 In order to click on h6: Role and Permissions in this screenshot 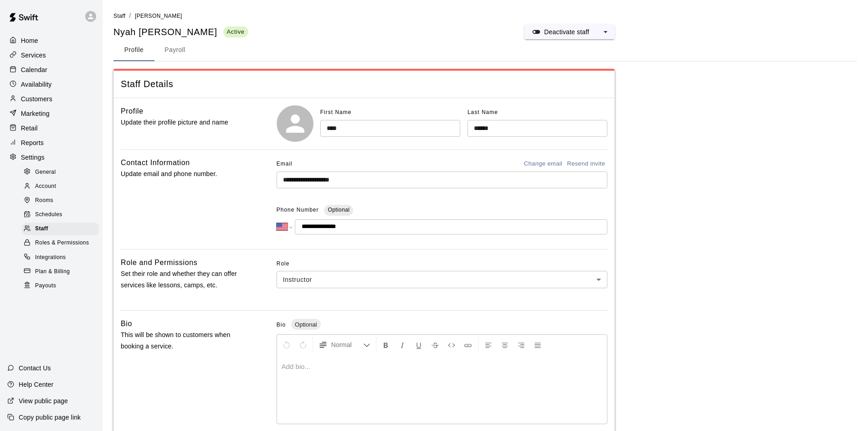, I will do `click(159, 262)`.